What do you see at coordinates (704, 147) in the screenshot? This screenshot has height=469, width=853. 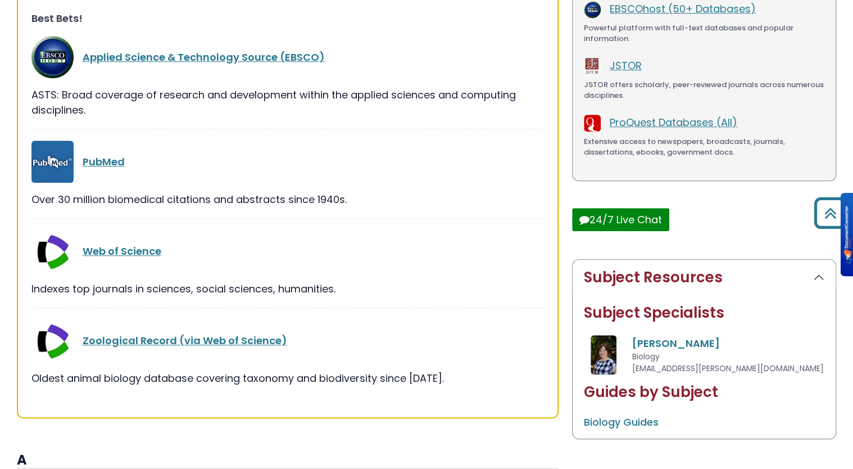 I see `div: Extensive access to newspapers, broadcasts, journals, dissertations, ebooks, government docs.` at bounding box center [704, 147].